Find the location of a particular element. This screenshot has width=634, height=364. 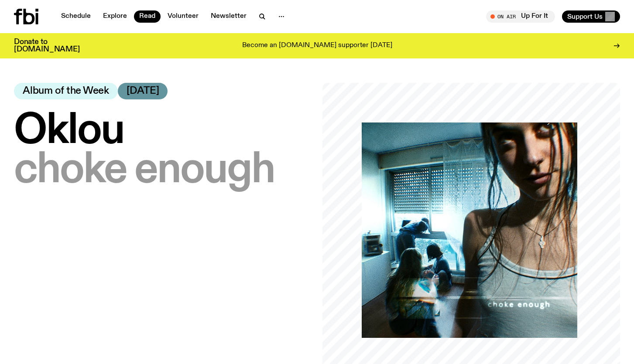

span: choke enough is located at coordinates (144, 170).